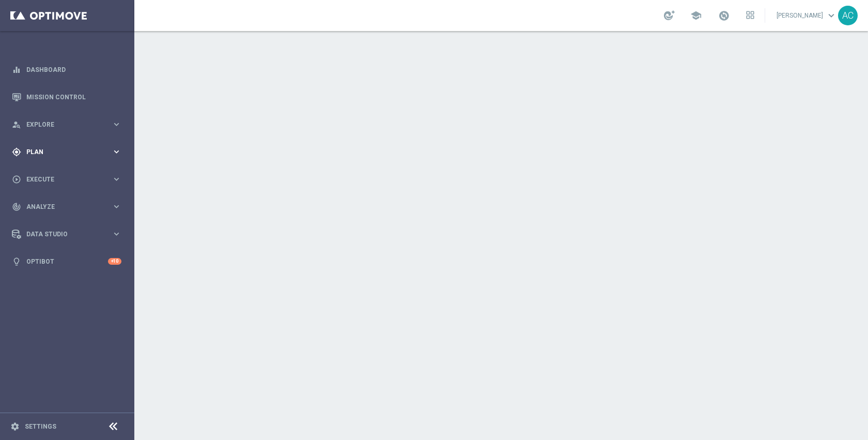 The width and height of the screenshot is (868, 440). I want to click on div: equalizer Dashboard, so click(67, 70).